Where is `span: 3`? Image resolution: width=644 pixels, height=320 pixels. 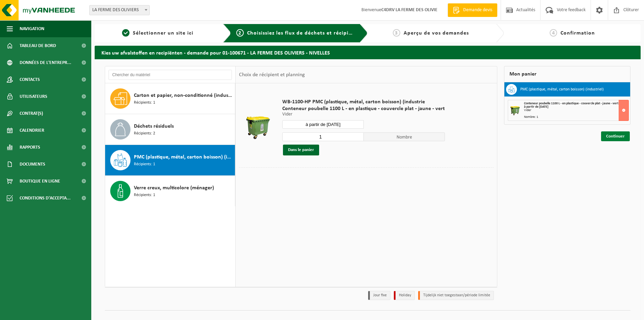
span: 3 is located at coordinates (397, 33).